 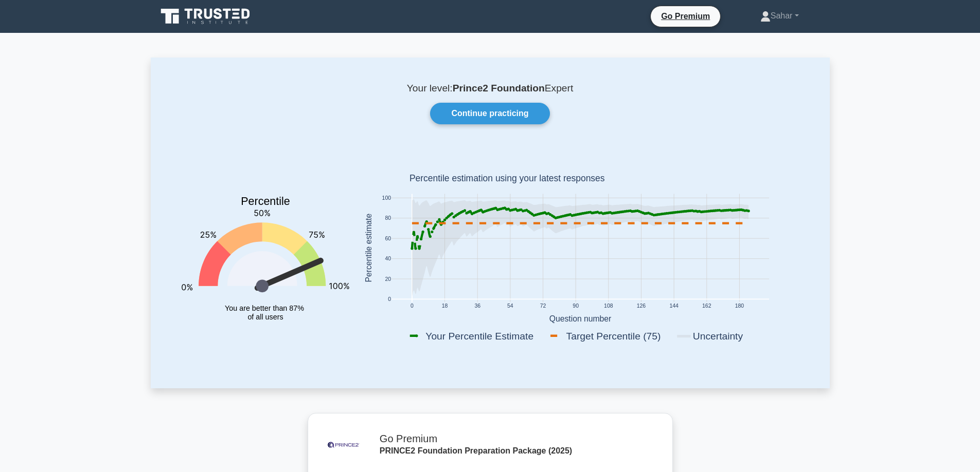 I want to click on text: 20, so click(x=388, y=279).